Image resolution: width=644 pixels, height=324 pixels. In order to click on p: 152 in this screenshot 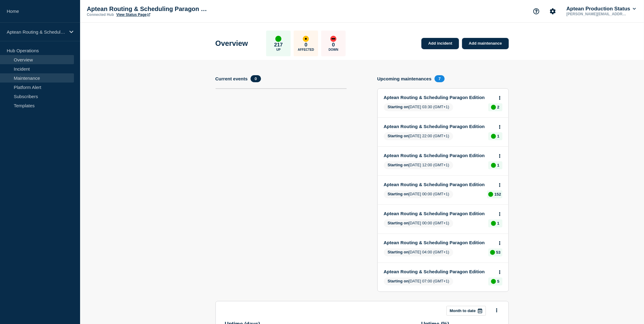, I will do `click(498, 194)`.